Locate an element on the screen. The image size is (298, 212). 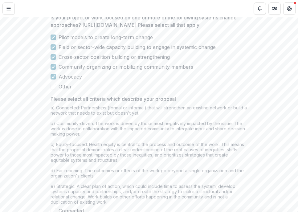
button: Toggle Menu is located at coordinates (9, 9).